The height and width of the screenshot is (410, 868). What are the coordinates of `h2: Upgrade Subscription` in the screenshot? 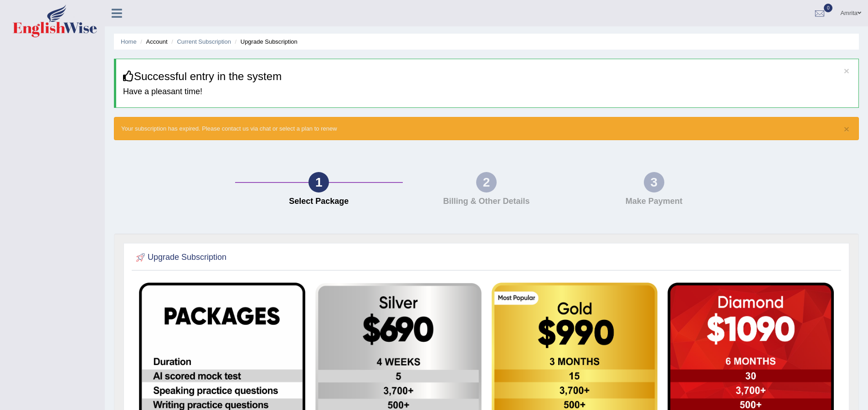 It's located at (180, 258).